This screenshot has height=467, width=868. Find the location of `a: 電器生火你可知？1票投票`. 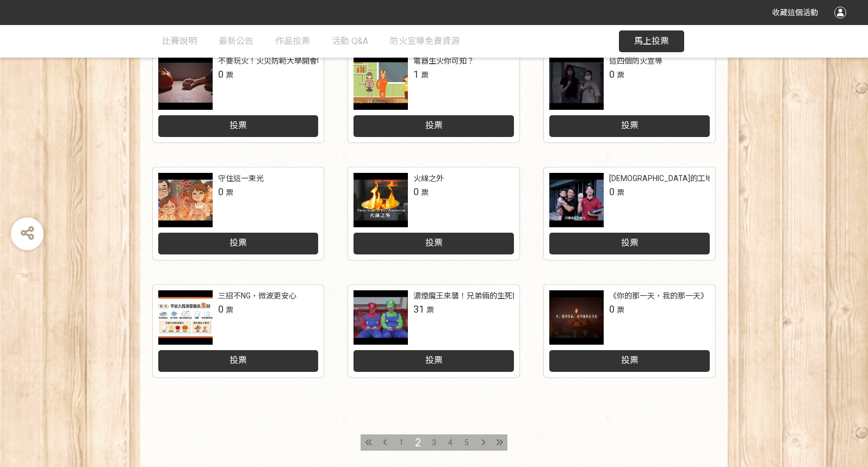

a: 電器生火你可知？1票投票 is located at coordinates (433, 96).